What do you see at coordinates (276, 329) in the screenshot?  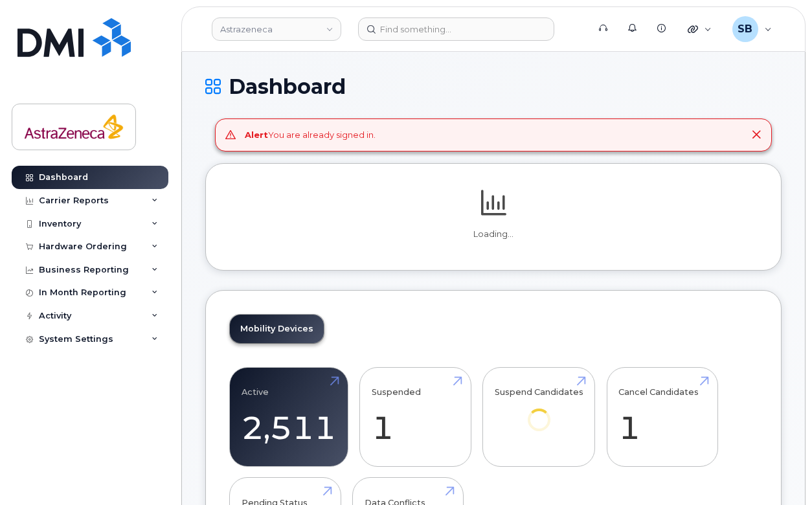 I see `a: Mobility Devices` at bounding box center [276, 329].